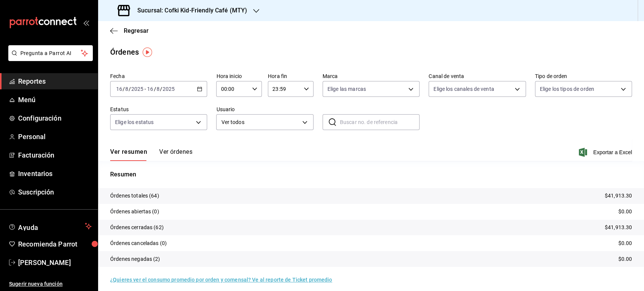 The width and height of the screenshot is (644, 291). I want to click on span: Reportes, so click(55, 81).